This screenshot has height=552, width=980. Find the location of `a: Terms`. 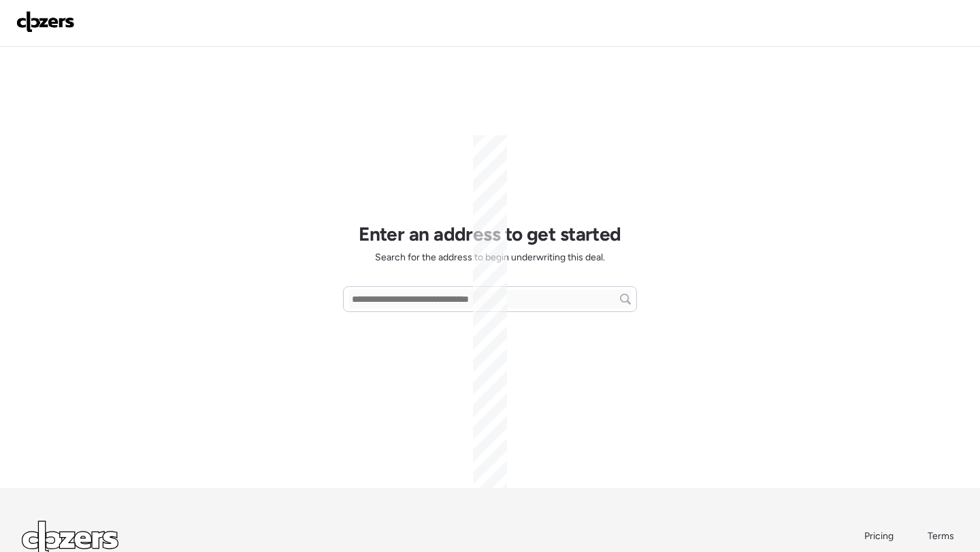

a: Terms is located at coordinates (942, 537).